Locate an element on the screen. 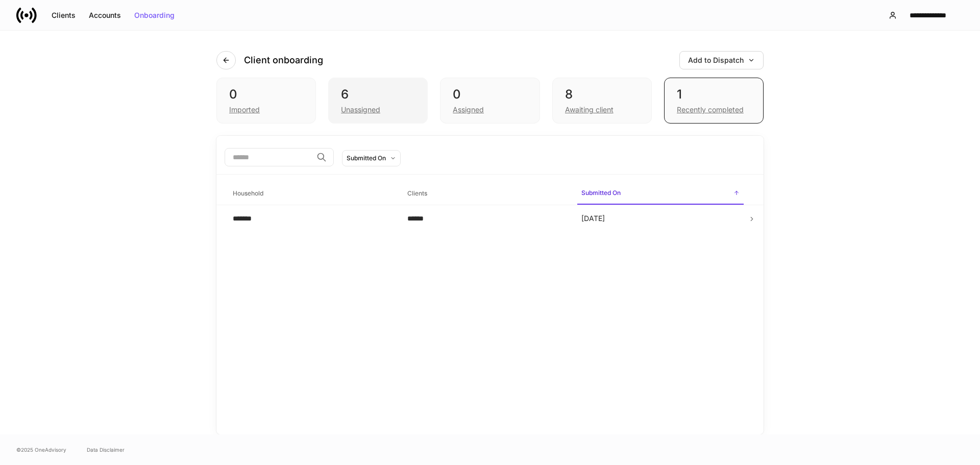 The width and height of the screenshot is (980, 465). button: Submitted On is located at coordinates (371, 158).